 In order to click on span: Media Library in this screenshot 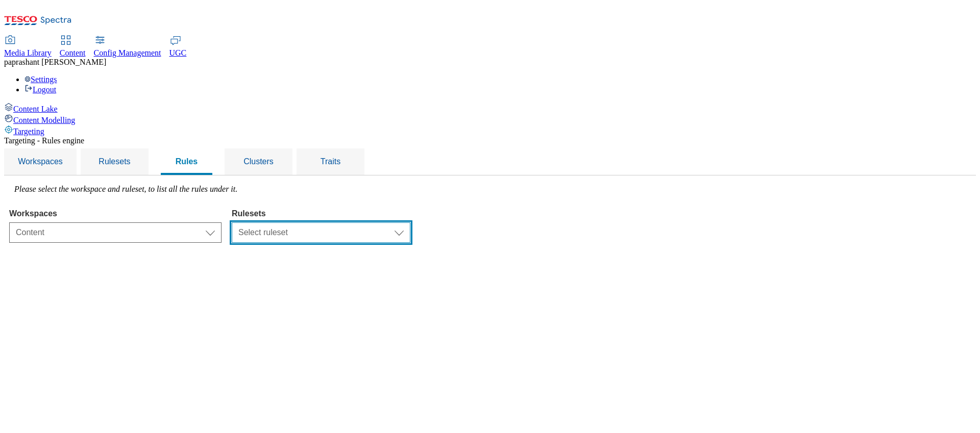, I will do `click(27, 52)`.